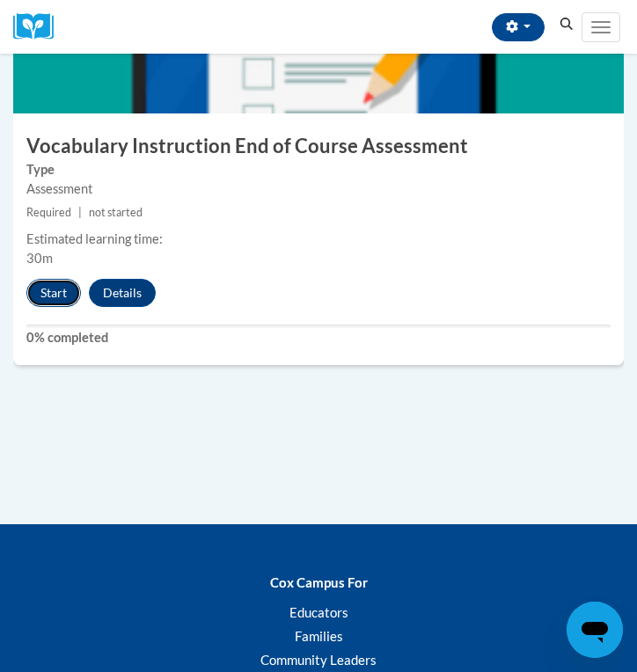  What do you see at coordinates (40, 258) in the screenshot?
I see `span: 30m` at bounding box center [40, 258].